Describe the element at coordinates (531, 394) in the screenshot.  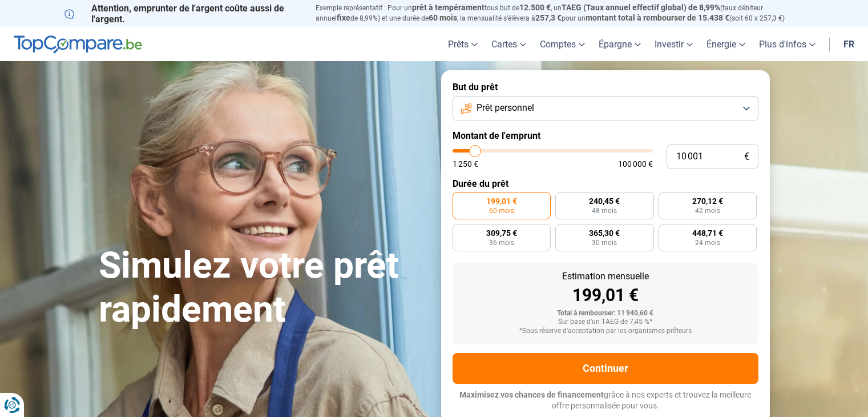
I see `span: Maximisez vos chances de financement` at that location.